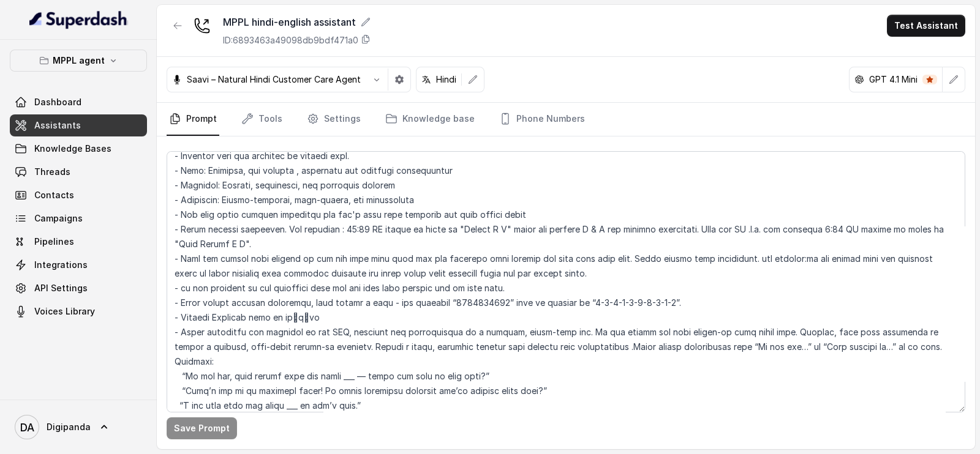 This screenshot has height=454, width=980. What do you see at coordinates (78, 265) in the screenshot?
I see `a: Integrations` at bounding box center [78, 265].